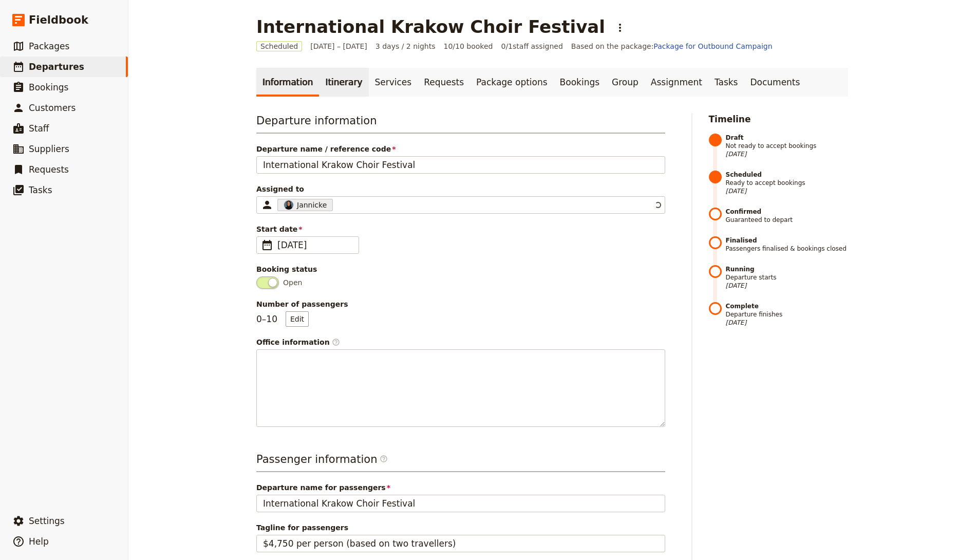 The width and height of the screenshot is (976, 560). Describe the element at coordinates (676, 82) in the screenshot. I see `a: Assignment` at that location.